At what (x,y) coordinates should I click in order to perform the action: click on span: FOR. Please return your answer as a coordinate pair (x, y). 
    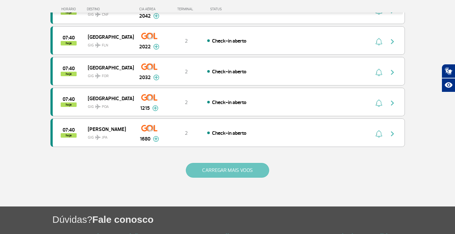
    Looking at the image, I should click on (105, 76).